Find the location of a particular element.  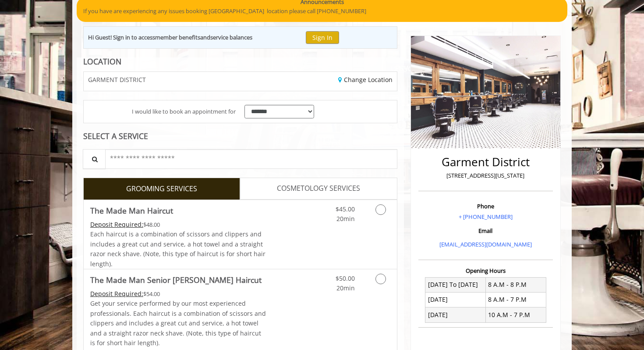

div: SELECT A SERVICE is located at coordinates (240, 136).